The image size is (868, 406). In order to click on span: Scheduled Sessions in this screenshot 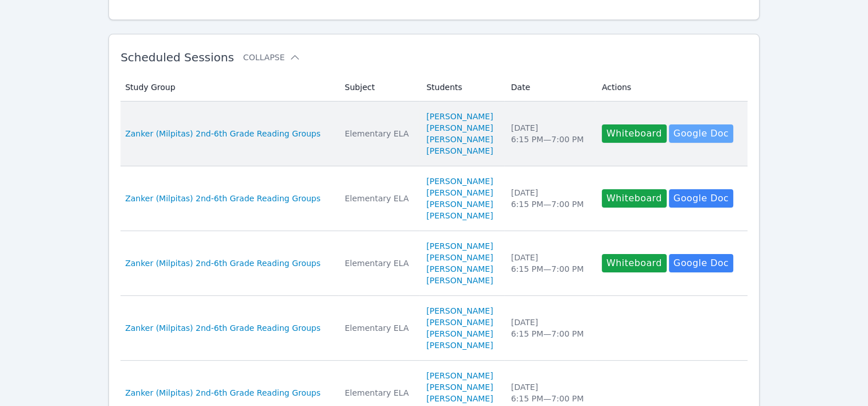, I will do `click(177, 57)`.